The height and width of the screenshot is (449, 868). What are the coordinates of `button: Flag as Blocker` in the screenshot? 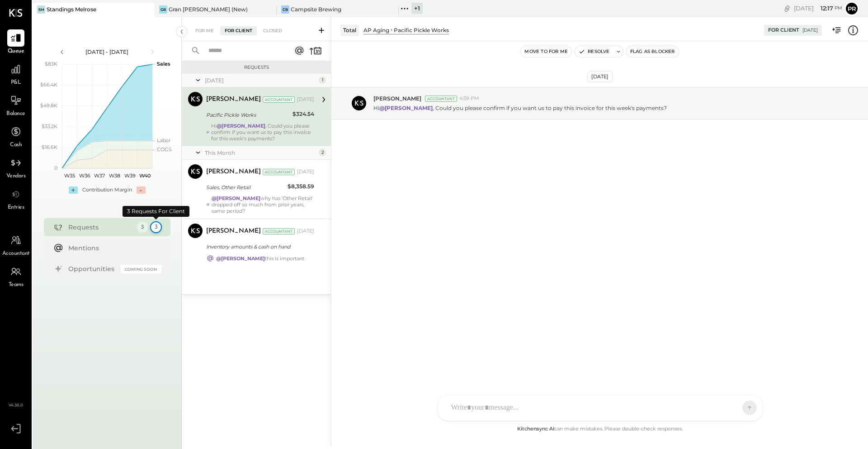 It's located at (652, 51).